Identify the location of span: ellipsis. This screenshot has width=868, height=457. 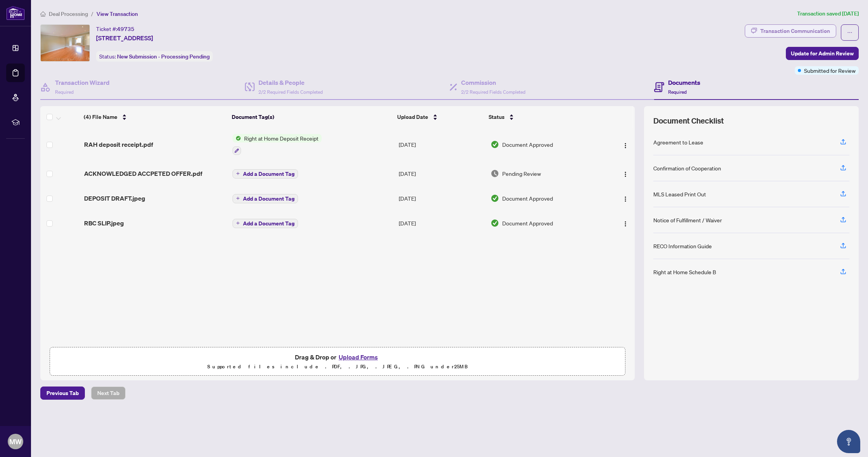
(850, 33).